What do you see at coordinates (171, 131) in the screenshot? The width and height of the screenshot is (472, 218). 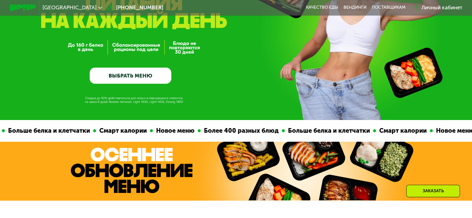 I see `div: Новое меню` at bounding box center [171, 131].